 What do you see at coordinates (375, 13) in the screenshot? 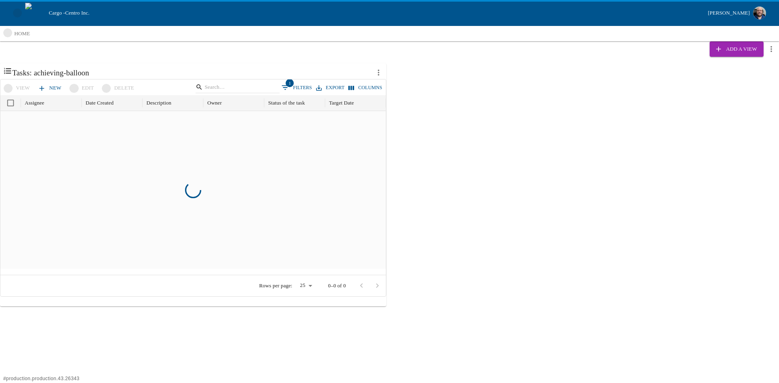
I see `div: Cargo -` at bounding box center [375, 13].